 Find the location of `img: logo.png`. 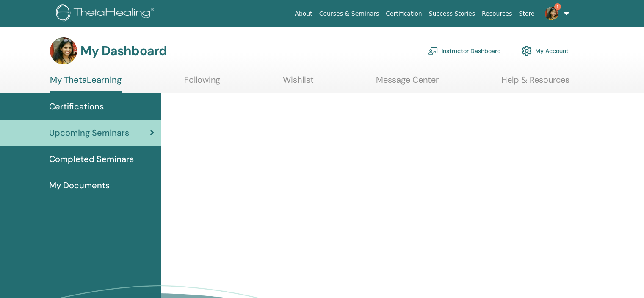

img: logo.png is located at coordinates (107, 14).